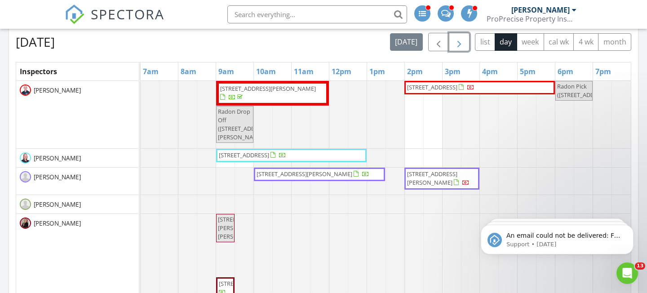 Image resolution: width=647 pixels, height=293 pixels. Describe the element at coordinates (559, 42) in the screenshot. I see `button: cal wk` at that location.